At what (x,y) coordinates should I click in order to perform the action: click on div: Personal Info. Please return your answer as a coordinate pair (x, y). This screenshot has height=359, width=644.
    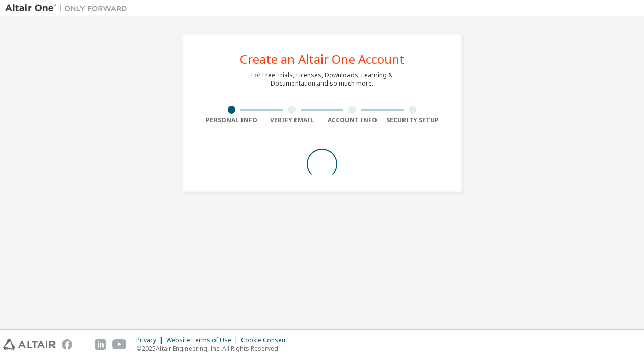
    Looking at the image, I should click on (231, 120).